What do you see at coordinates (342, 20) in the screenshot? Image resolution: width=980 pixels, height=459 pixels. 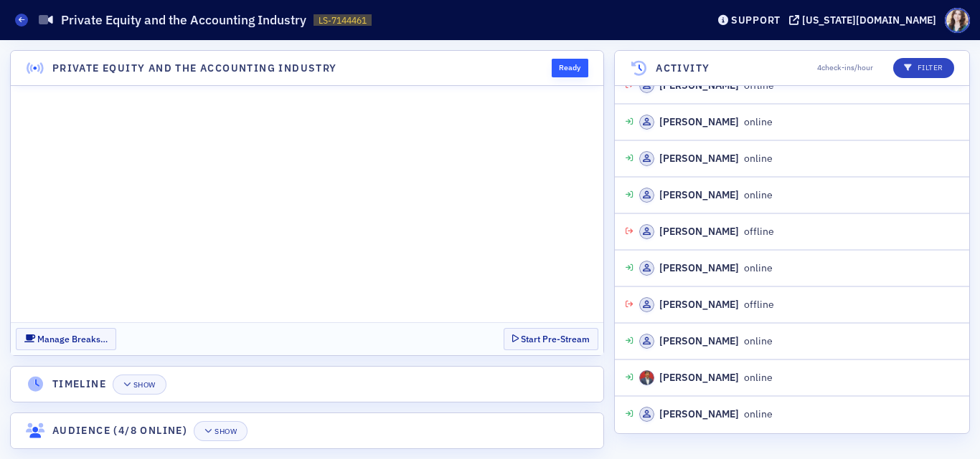 I see `span: LS-7144461` at bounding box center [342, 20].